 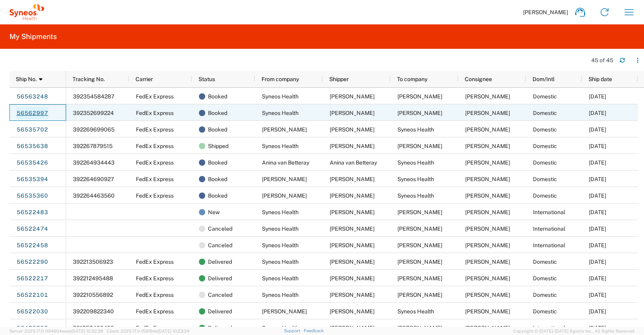 What do you see at coordinates (32, 295) in the screenshot?
I see `a: 56522101` at bounding box center [32, 295].